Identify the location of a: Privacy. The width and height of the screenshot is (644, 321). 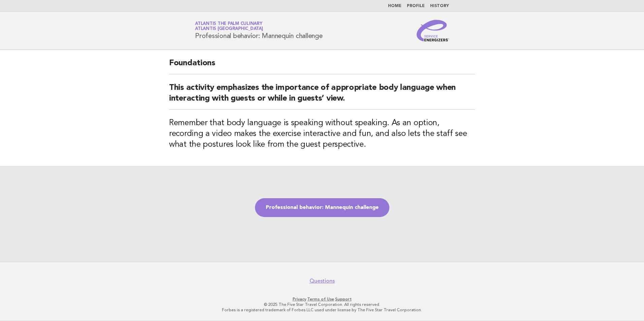
(299, 299).